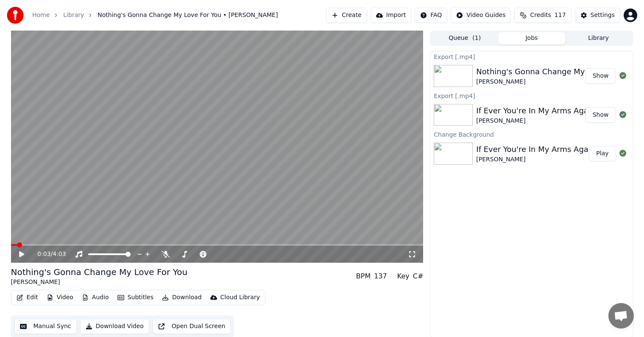 The width and height of the screenshot is (644, 337). Describe the element at coordinates (27, 297) in the screenshot. I see `button: Edit` at that location.